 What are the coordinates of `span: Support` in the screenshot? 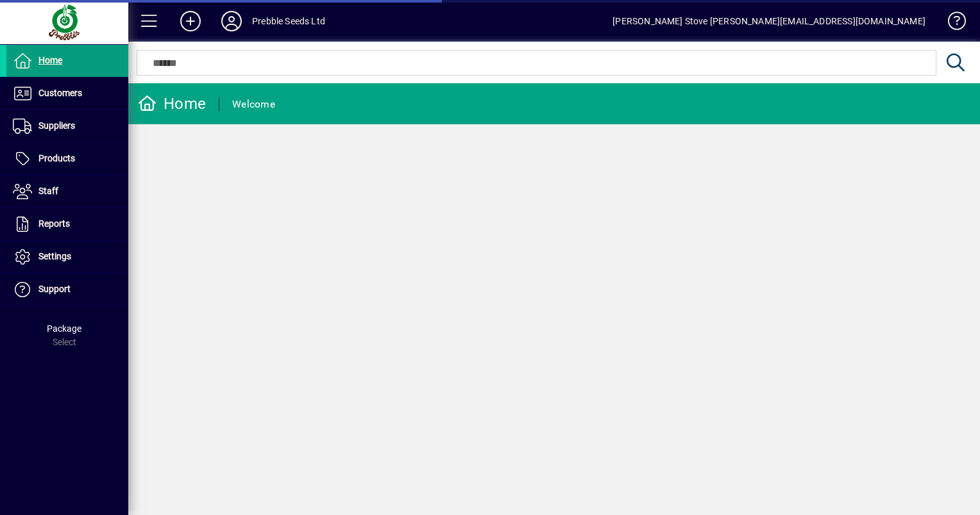 It's located at (55, 289).